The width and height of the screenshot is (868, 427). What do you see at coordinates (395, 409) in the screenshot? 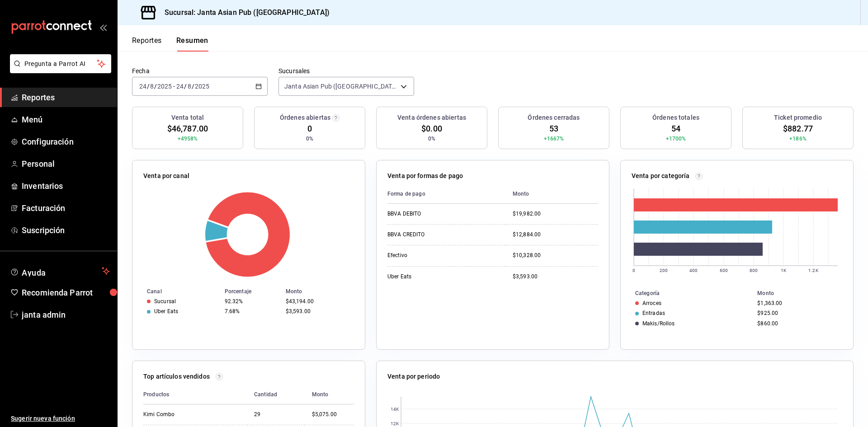
I see `text: 14K` at bounding box center [395, 409].